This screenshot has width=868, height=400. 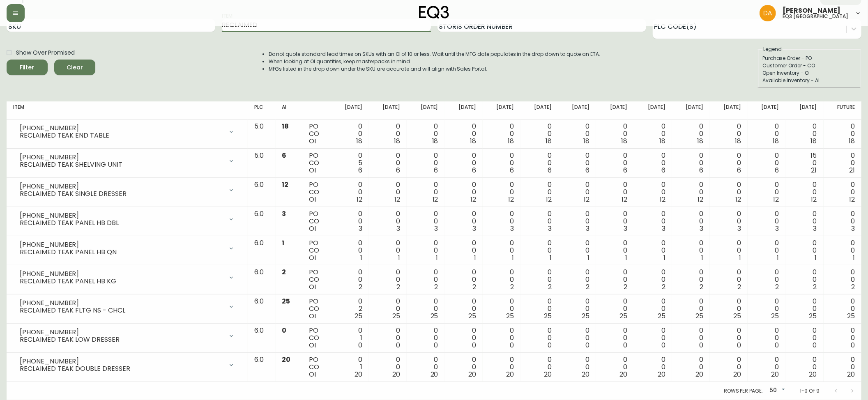 I want to click on div: 0 5, so click(x=350, y=163).